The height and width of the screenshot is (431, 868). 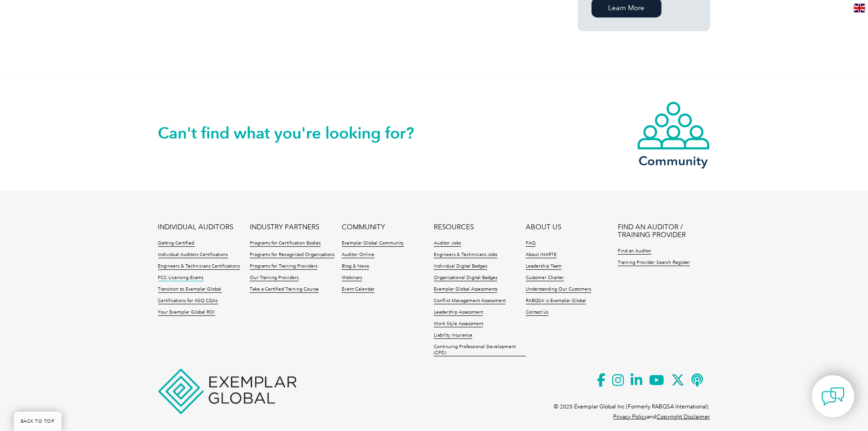 What do you see at coordinates (662, 416) in the screenshot?
I see `p: and` at bounding box center [662, 416].